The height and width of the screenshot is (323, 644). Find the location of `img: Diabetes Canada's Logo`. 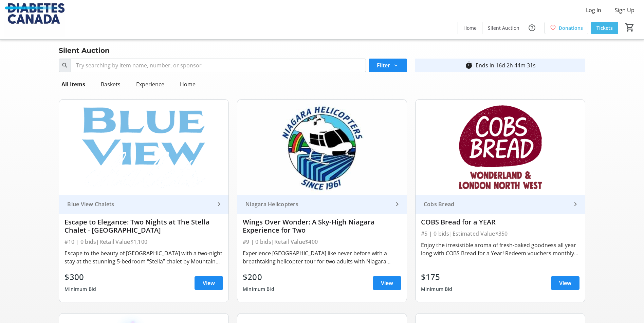

img: Diabetes Canada's Logo is located at coordinates (34, 20).